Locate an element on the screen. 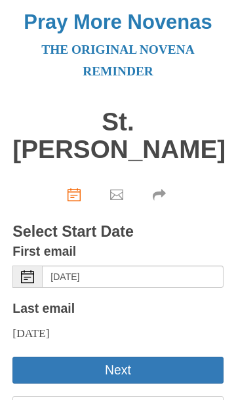 The image size is (236, 400). label: Last email is located at coordinates (43, 308).